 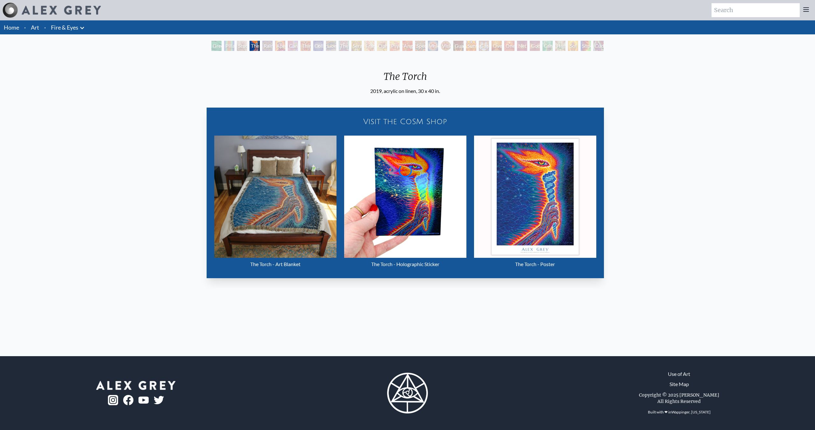 What do you see at coordinates (598, 46) in the screenshot?
I see `div: Cuddle` at bounding box center [598, 46].